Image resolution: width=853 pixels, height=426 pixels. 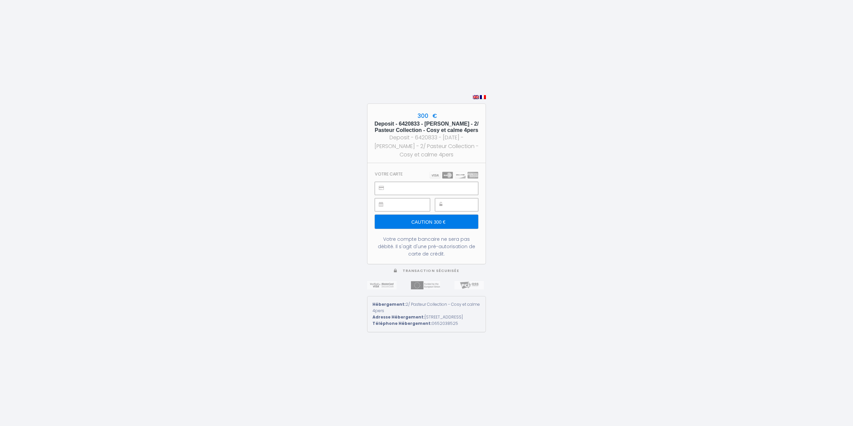 I want to click on h3: Votre carte, so click(x=388, y=174).